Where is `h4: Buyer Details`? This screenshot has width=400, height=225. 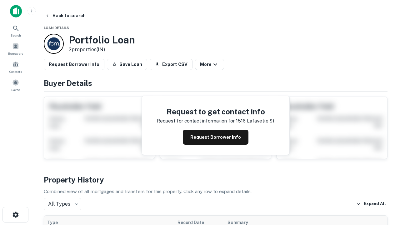 h4: Buyer Details is located at coordinates (216, 83).